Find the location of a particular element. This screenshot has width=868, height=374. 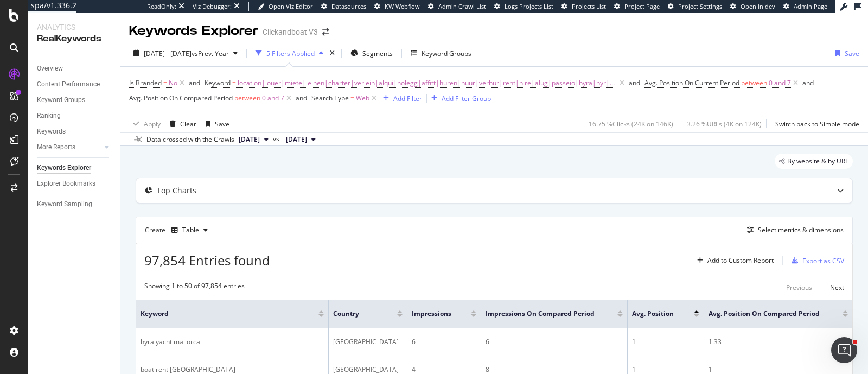

div: hyra yacht mallorca is located at coordinates (232, 342).